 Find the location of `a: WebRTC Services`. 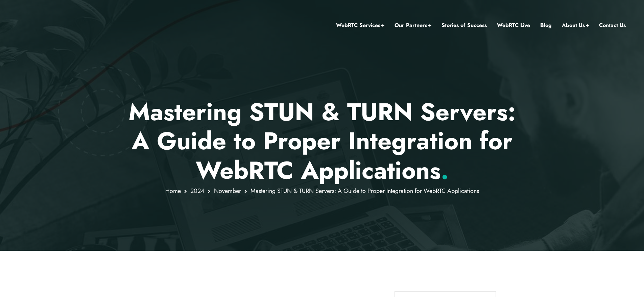

a: WebRTC Services is located at coordinates (360, 25).